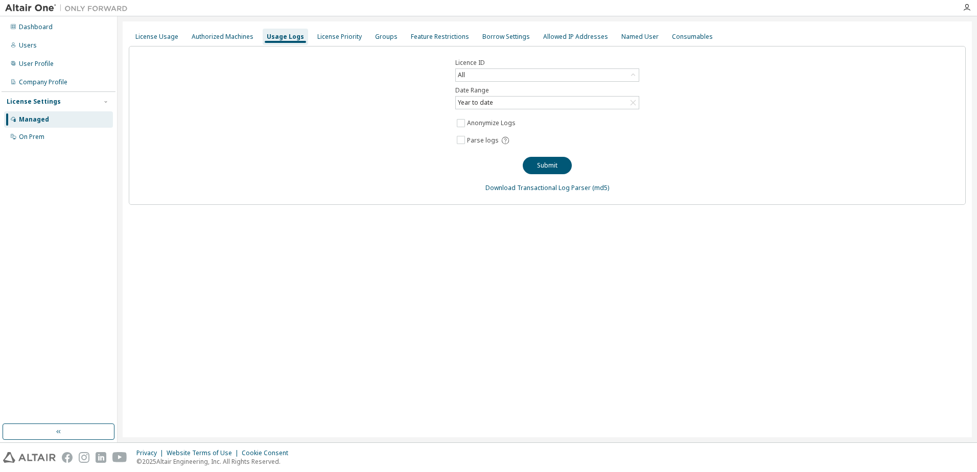  What do you see at coordinates (215, 461) in the screenshot?
I see `p: © 2025 Altair Engineering, Inc. All Rights Reserved.` at bounding box center [215, 461].